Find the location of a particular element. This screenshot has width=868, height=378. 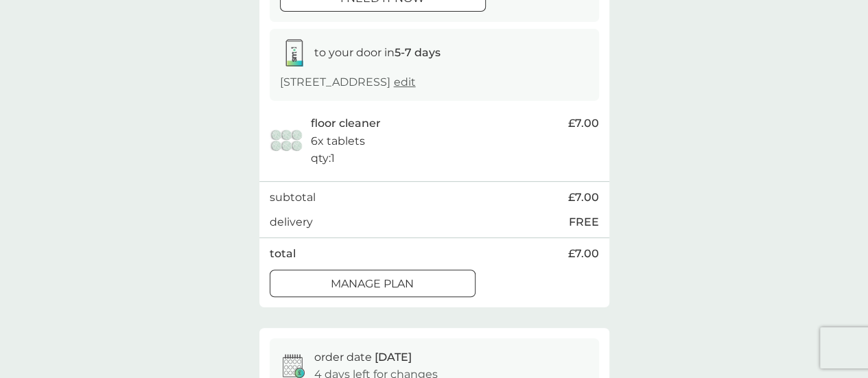

span: edit is located at coordinates (405, 82).